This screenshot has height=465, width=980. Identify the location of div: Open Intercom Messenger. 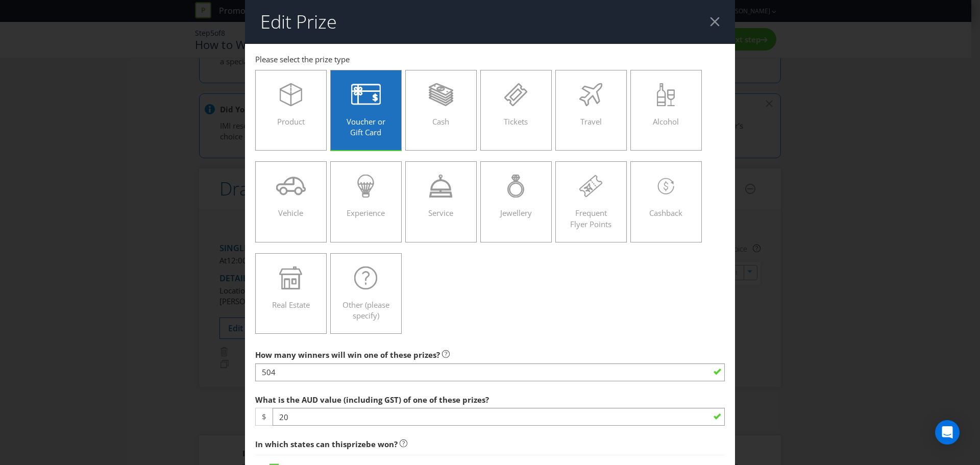
(947, 432).